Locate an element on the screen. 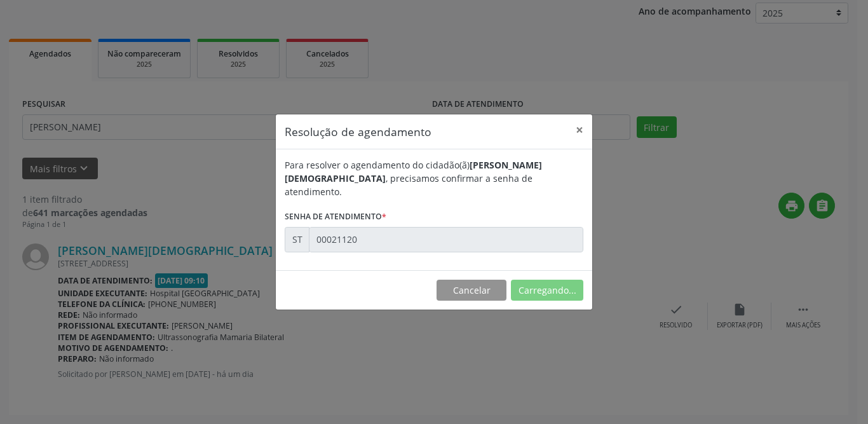 The image size is (868, 424). button: Carregando... is located at coordinates (547, 291).